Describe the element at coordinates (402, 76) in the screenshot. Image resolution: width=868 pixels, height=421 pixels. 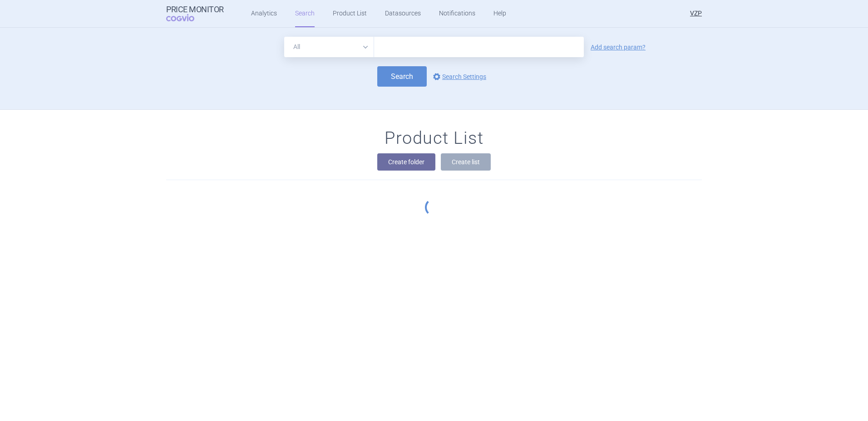
I see `button: Search` at that location.